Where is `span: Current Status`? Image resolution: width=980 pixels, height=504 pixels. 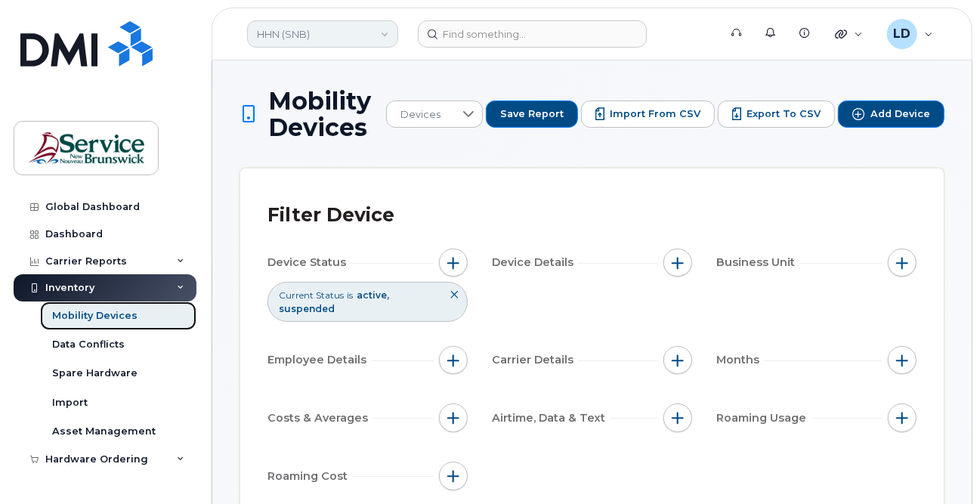
span: Current Status is located at coordinates (311, 294).